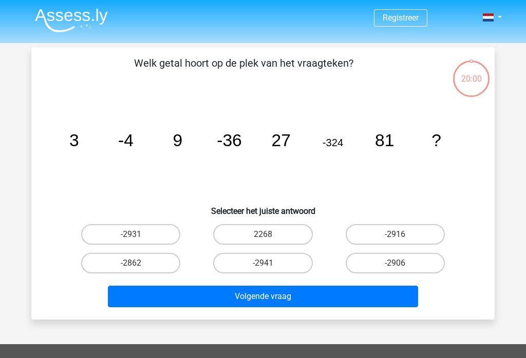 The image size is (526, 358). I want to click on tspan: 81, so click(384, 140).